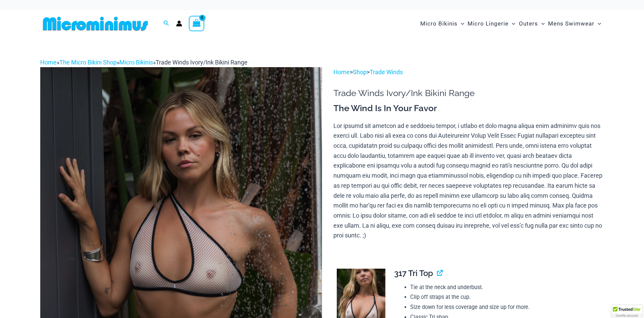 The width and height of the screenshot is (644, 318). What do you see at coordinates (575, 23) in the screenshot?
I see `a: Mens SwimwearMenu ToggleMenu Toggle` at bounding box center [575, 23].